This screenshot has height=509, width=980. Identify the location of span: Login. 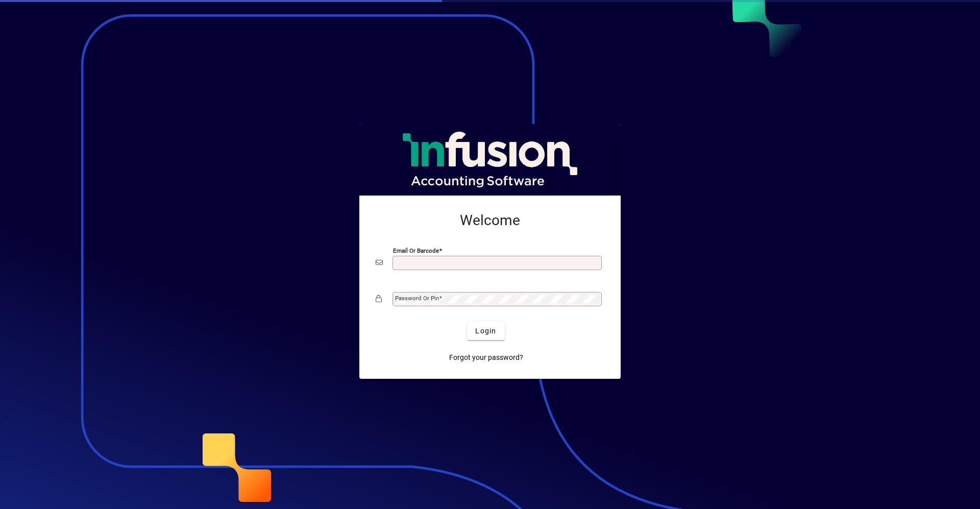
(485, 331).